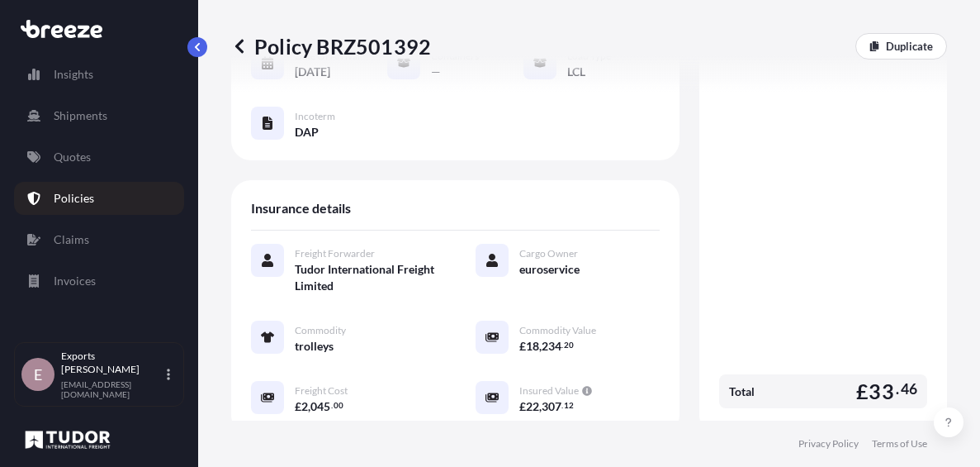 This screenshot has height=467, width=980. Describe the element at coordinates (901, 46) in the screenshot. I see `a: Duplicate` at that location.